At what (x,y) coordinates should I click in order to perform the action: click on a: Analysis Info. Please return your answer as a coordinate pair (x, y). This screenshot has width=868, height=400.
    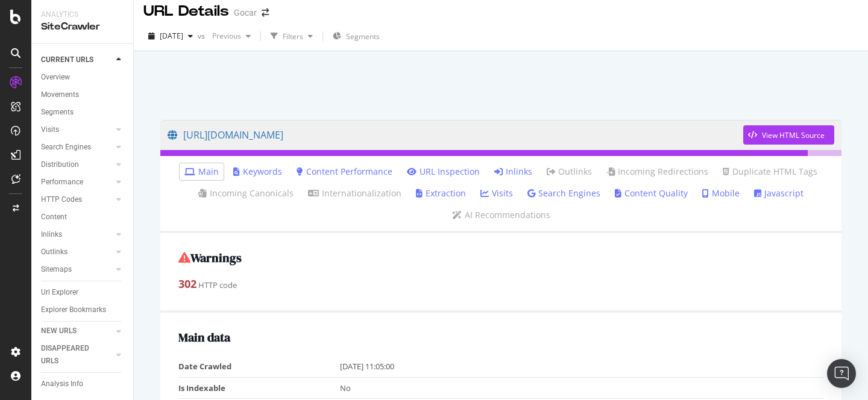
    Looking at the image, I should click on (83, 384).